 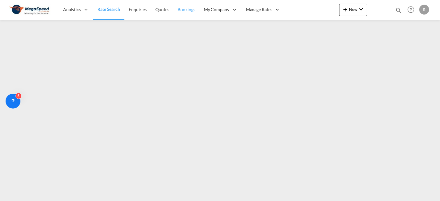 I want to click on md-icon: icon-magnify, so click(x=398, y=10).